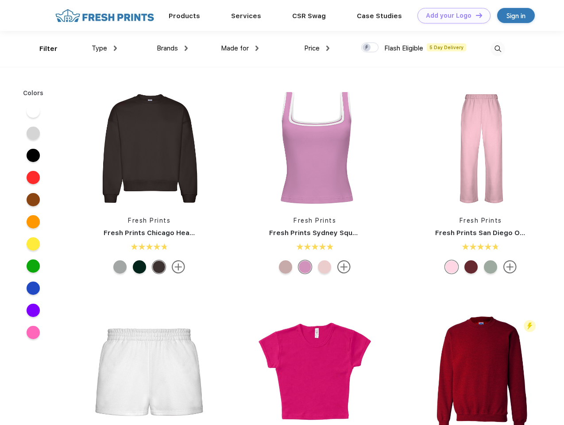 This screenshot has height=425, width=564. What do you see at coordinates (342, 233) in the screenshot?
I see `a: Fresh Prints Sydney Square Neck Tank Top` at bounding box center [342, 233].